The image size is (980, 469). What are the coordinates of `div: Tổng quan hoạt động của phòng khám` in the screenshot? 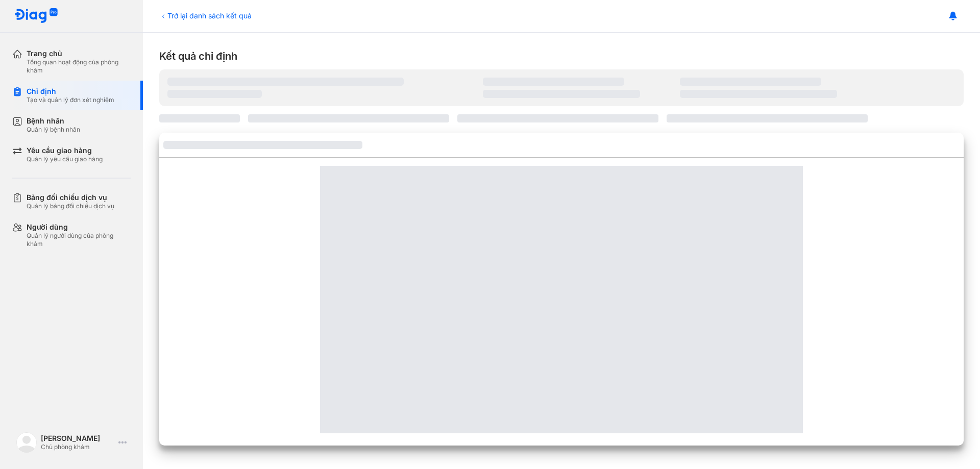 It's located at (78, 66).